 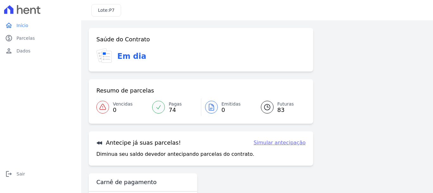 I want to click on span: Início, so click(x=22, y=25).